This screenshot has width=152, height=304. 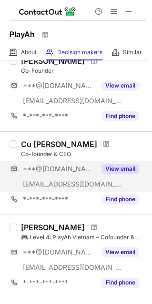 What do you see at coordinates (79, 52) in the screenshot?
I see `span: Decision makers` at bounding box center [79, 52].